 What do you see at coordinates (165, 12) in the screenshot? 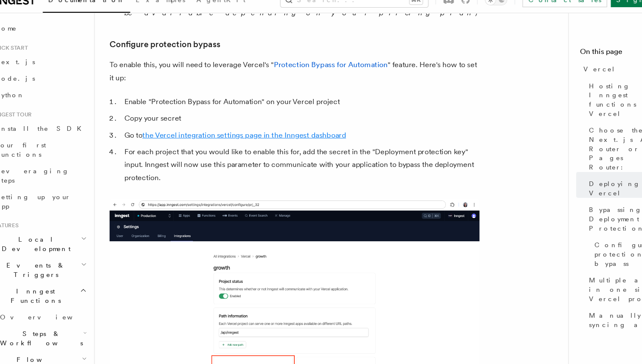
I see `span: Examples` at bounding box center [165, 12].